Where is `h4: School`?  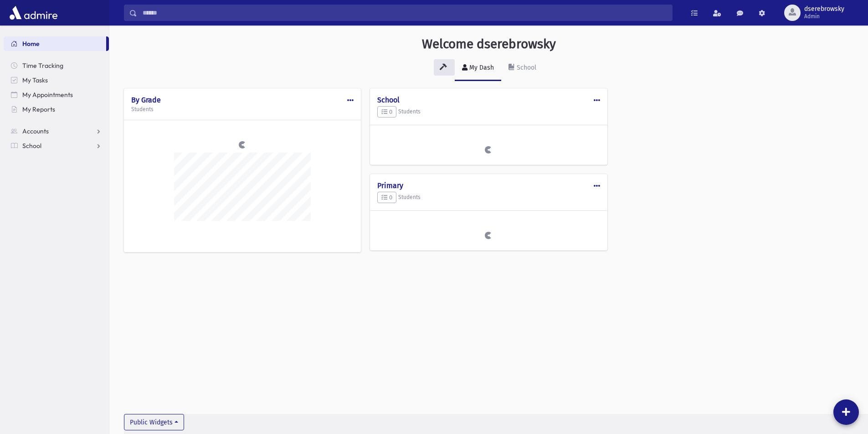
h4: School is located at coordinates (488, 100).